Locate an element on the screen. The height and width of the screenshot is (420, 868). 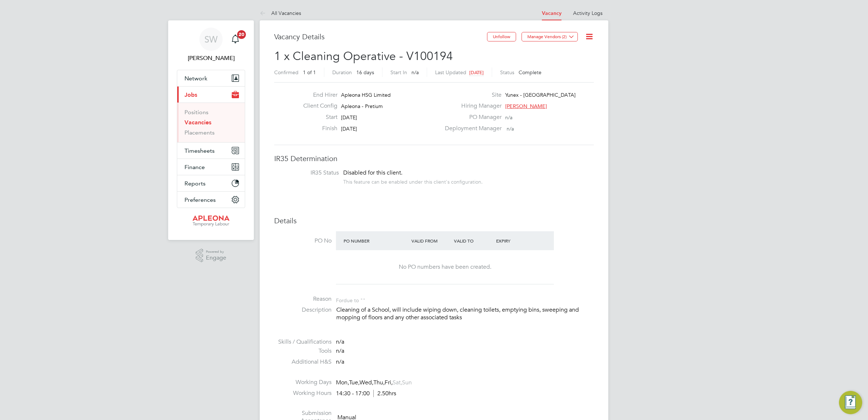
img: apleona-logo-retina.png is located at coordinates (211, 221).